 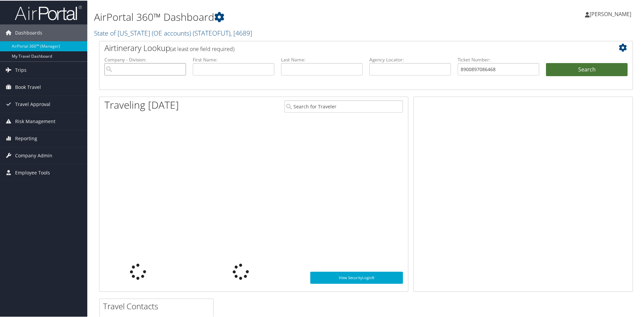 I want to click on span: (at least one field required), so click(x=202, y=48).